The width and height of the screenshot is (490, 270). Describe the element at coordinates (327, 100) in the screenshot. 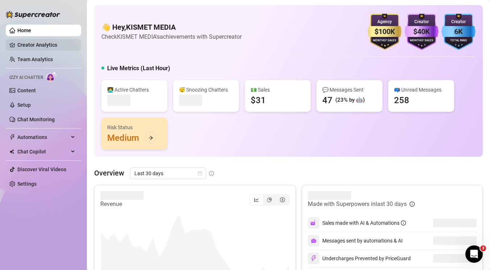

I see `div: 47` at that location.